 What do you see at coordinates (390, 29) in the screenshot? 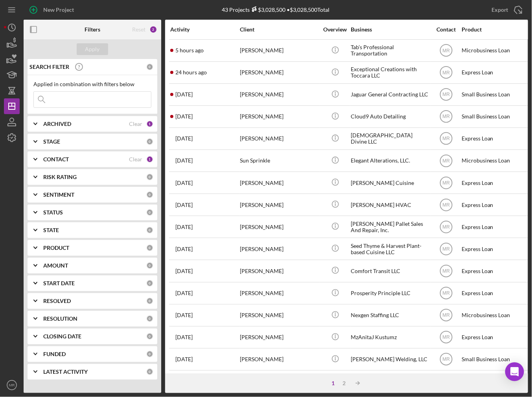
I see `div: Business` at bounding box center [390, 29].